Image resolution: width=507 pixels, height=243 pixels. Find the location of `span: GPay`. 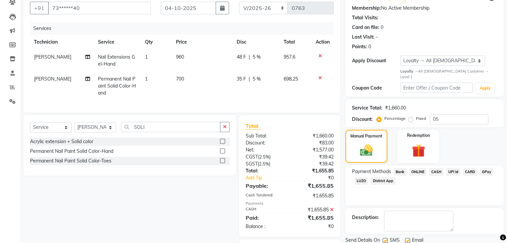

span: GPay is located at coordinates (486, 172).